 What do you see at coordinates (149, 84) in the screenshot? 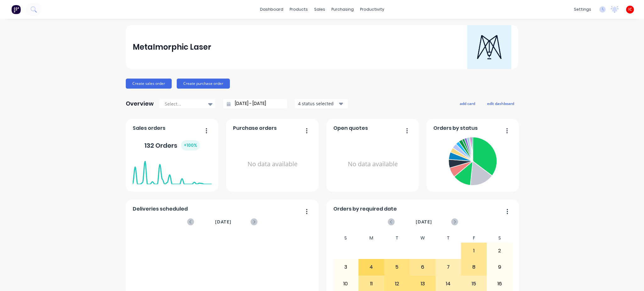
I see `button: Create sales order` at bounding box center [149, 84].